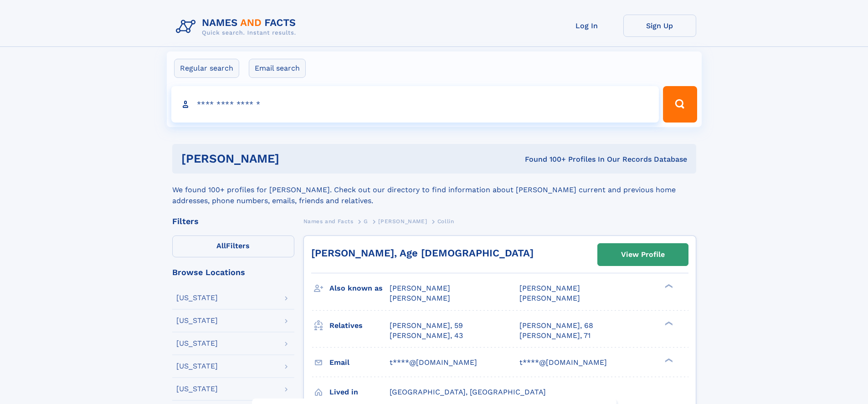 The width and height of the screenshot is (868, 404). What do you see at coordinates (446, 221) in the screenshot?
I see `span: Collin` at bounding box center [446, 221].